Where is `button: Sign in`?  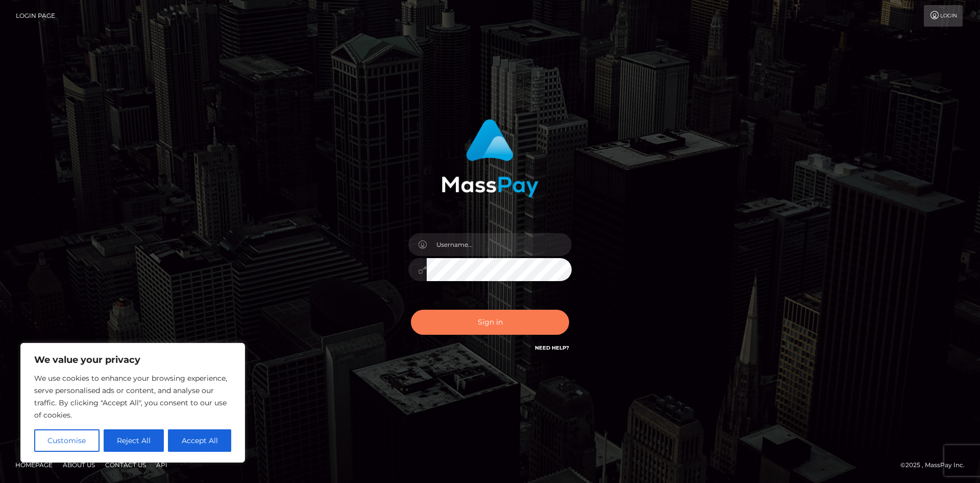
button: Sign in is located at coordinates (490, 322).